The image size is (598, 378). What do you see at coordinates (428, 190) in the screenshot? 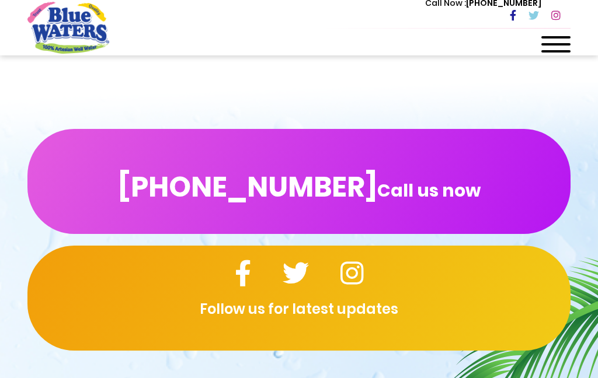
I see `span: Call us now` at bounding box center [428, 190].